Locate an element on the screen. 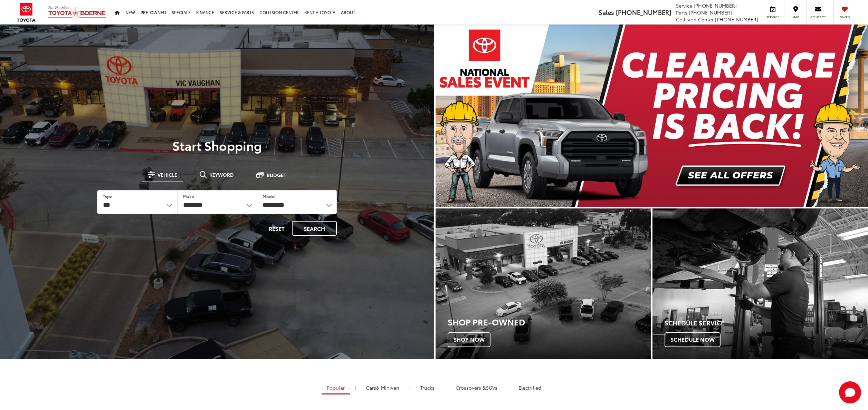 The height and width of the screenshot is (410, 868). a: Electrified is located at coordinates (530, 388).